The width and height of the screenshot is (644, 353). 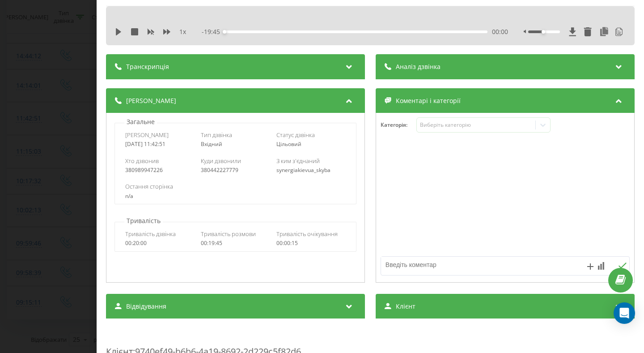 What do you see at coordinates (500, 32) in the screenshot?
I see `span: 00:00` at bounding box center [500, 32].